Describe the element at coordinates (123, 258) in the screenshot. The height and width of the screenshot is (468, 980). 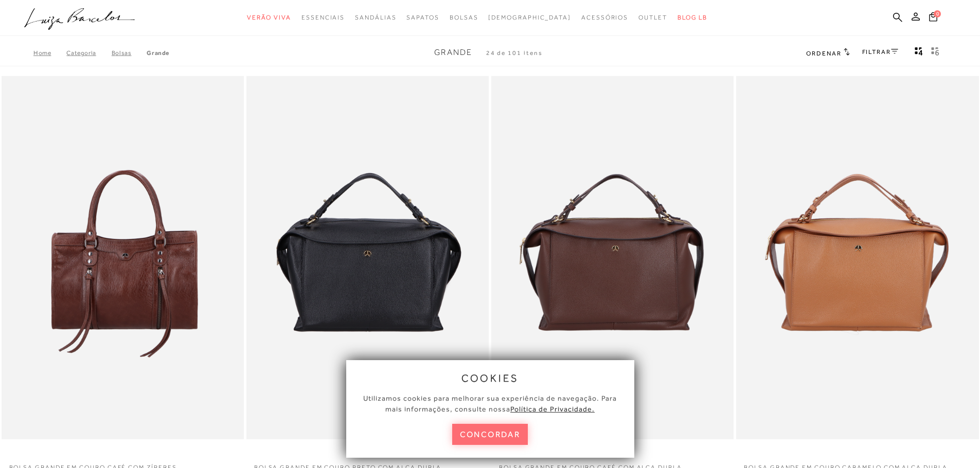
I see `img: BOLSA GRANDE EM COURO CAFÉ COM ZÍPERES` at that location.